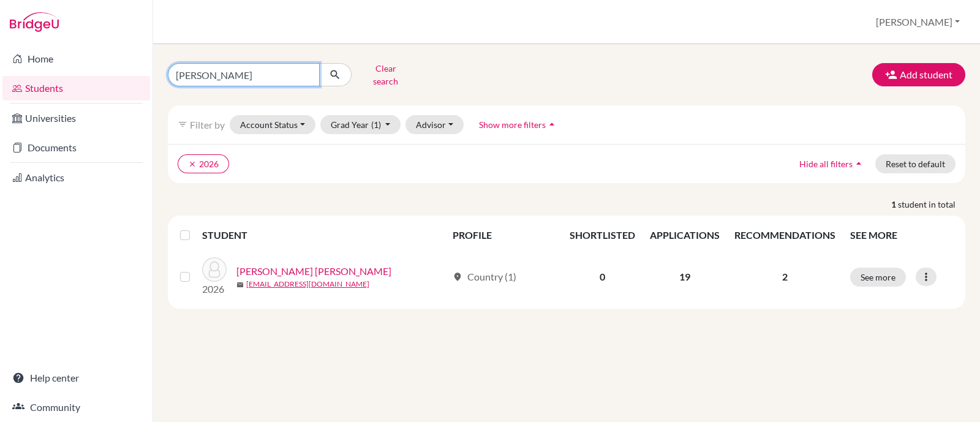 This screenshot has height=422, width=980. I want to click on button: clear2026, so click(203, 163).